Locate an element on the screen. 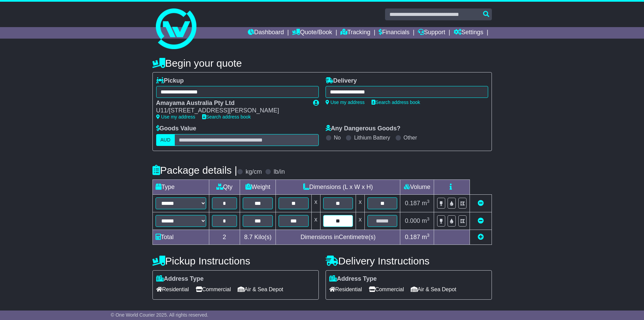 This screenshot has width=644, height=320. a: Quote/Book is located at coordinates (312, 33).